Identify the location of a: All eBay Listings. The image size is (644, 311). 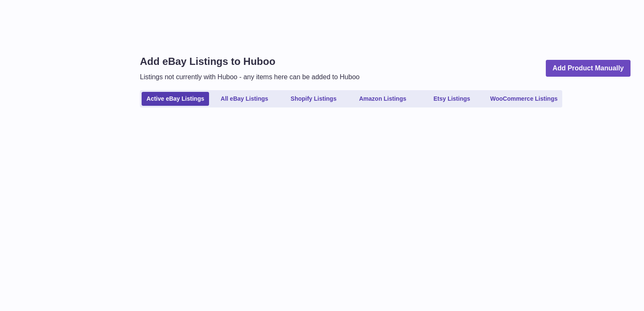
(244, 99).